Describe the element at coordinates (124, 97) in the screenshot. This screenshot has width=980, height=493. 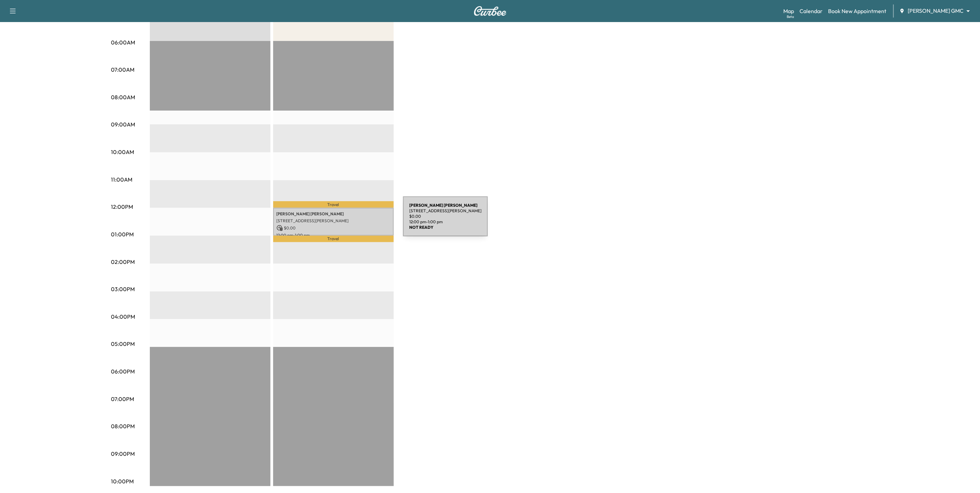
I see `p: 08:00AM` at that location.